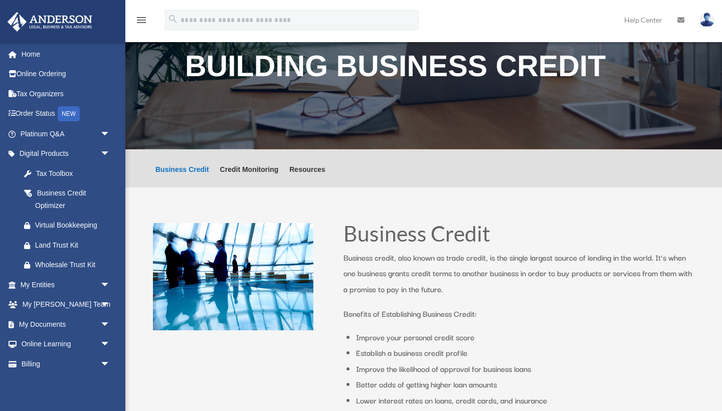  What do you see at coordinates (66, 114) in the screenshot?
I see `a: Order StatusNEW` at bounding box center [66, 114].